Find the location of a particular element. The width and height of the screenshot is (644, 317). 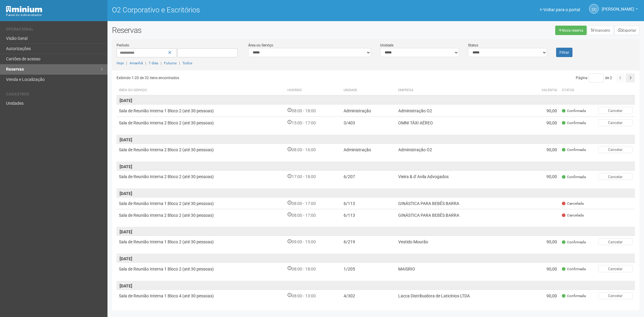

font: Período is located at coordinates (123, 45).